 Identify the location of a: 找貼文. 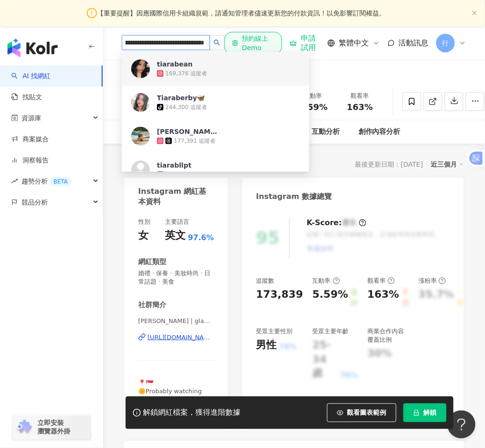
(26, 97).